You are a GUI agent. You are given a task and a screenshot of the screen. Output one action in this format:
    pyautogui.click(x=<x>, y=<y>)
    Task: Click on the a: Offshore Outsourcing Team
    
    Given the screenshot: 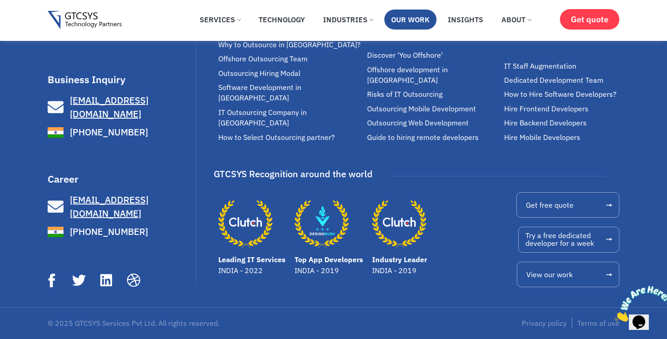 What is the action you would take?
    pyautogui.click(x=290, y=59)
    